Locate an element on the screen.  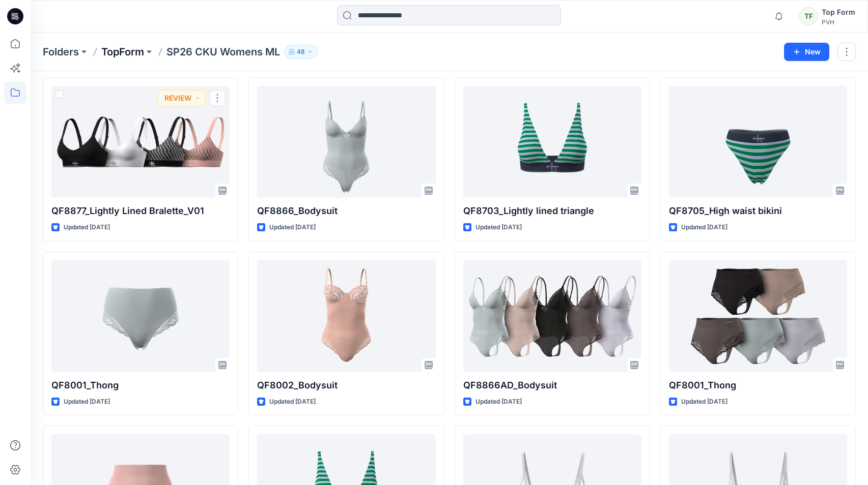
p: TopForm is located at coordinates (123, 52).